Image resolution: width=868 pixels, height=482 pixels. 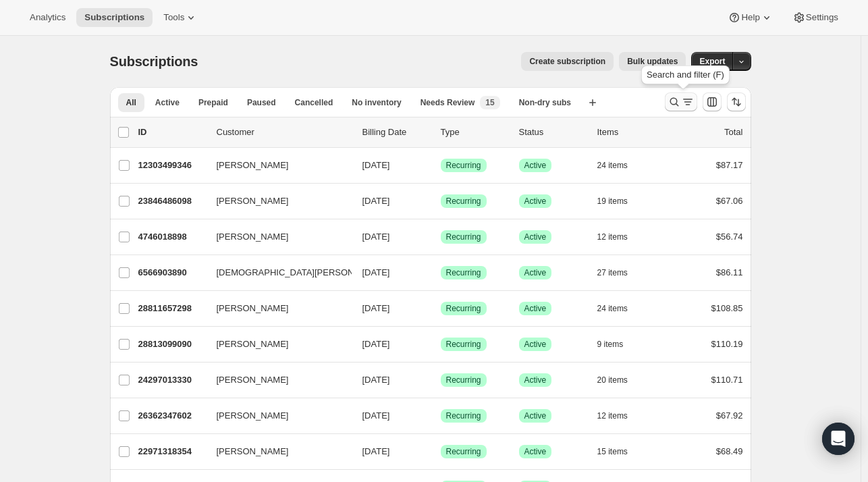 What do you see at coordinates (619, 380) in the screenshot?
I see `button: 20 items` at bounding box center [619, 380].